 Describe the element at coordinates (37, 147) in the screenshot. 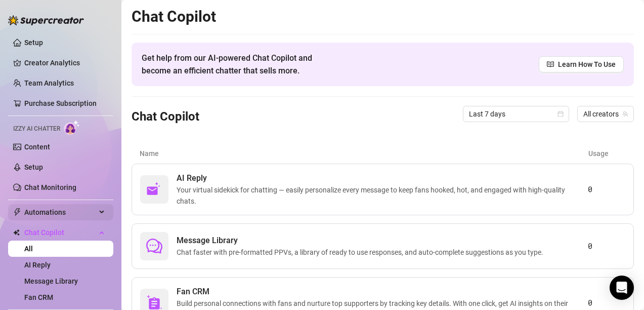

I see `a: Content` at that location.